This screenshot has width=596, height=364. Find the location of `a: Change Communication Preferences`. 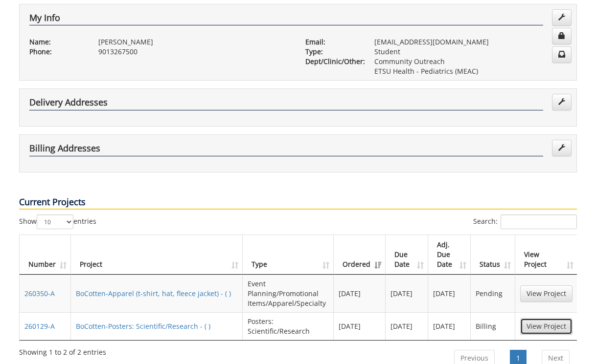

a: Change Communication Preferences is located at coordinates (562, 55).